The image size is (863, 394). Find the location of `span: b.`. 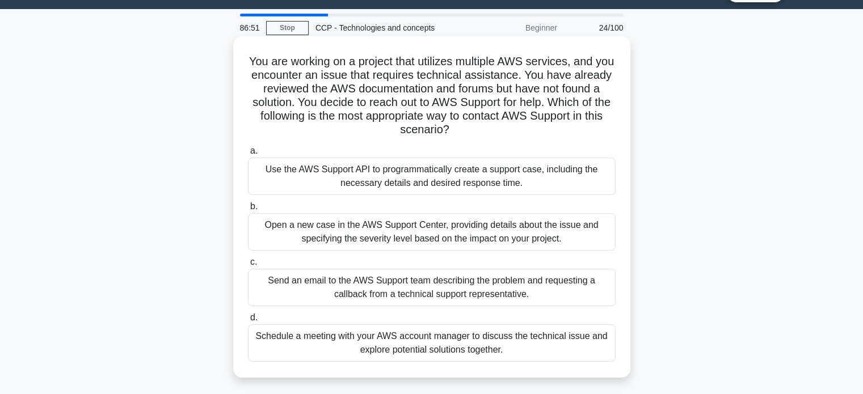

span: b. is located at coordinates (254, 206).